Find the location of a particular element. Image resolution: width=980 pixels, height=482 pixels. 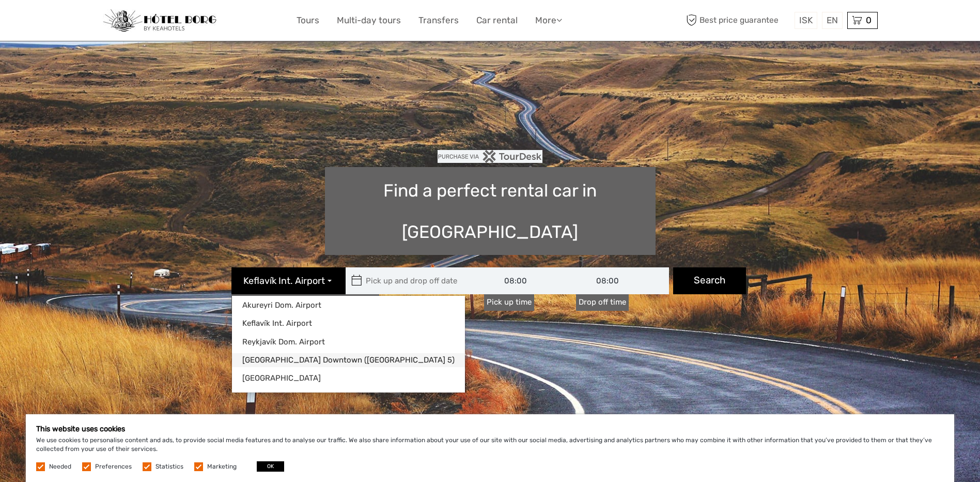

button: Keflavík Int. Airport is located at coordinates (288, 281).